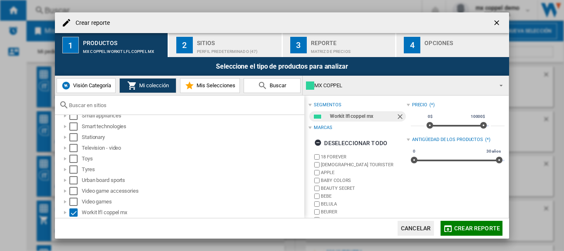 This screenshot has height=251, width=564. Describe the element at coordinates (498, 24) in the screenshot. I see `ng-md-icon: getI18NText('BUTTONS.CLOSE_DIALOG')` at that location.